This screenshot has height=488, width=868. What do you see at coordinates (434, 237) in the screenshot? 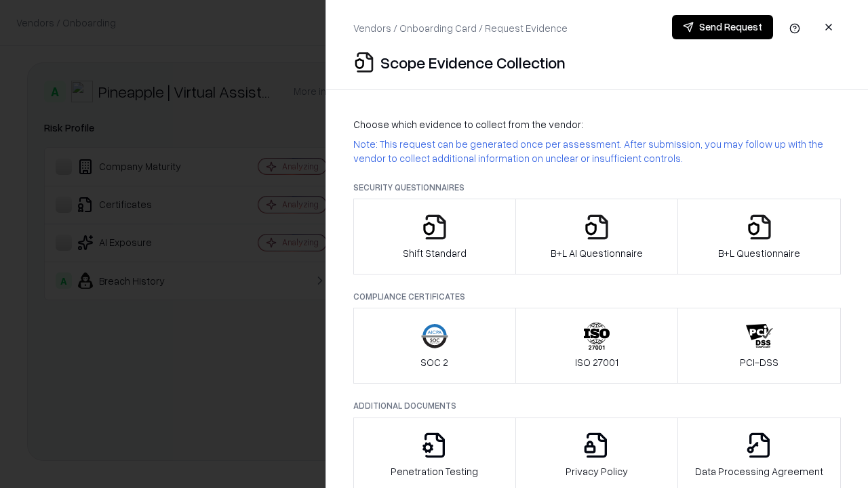
I see `button: Shift Standard` at bounding box center [434, 237].